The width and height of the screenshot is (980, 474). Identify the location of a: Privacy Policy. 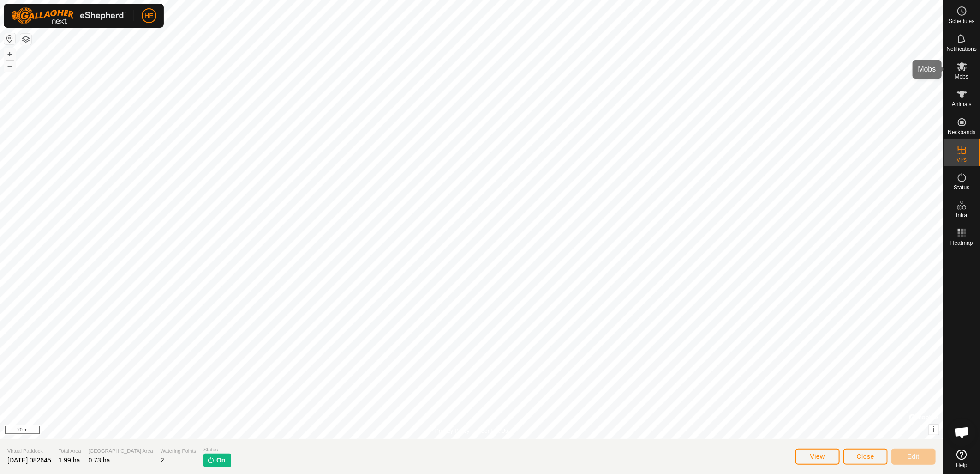
(453, 431).